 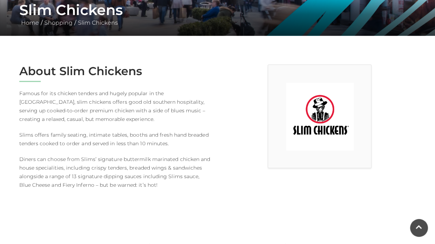 What do you see at coordinates (30, 23) in the screenshot?
I see `a: Home` at bounding box center [30, 23].